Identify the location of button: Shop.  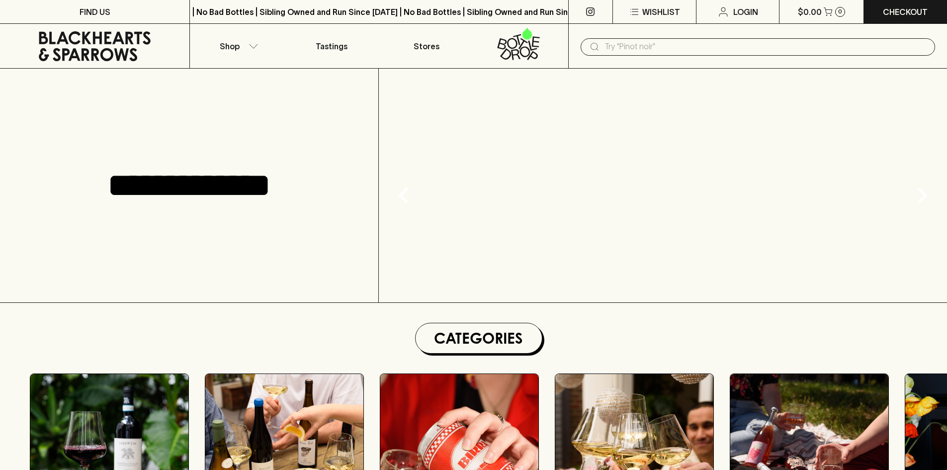
(237, 46).